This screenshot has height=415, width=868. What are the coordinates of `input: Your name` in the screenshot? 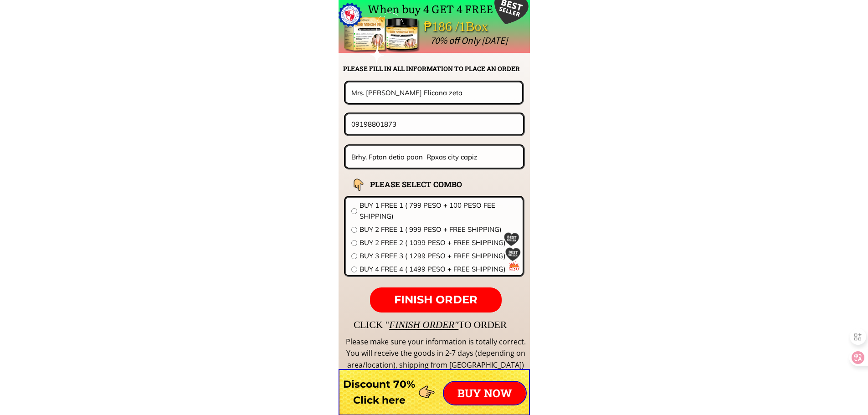 It's located at (434, 92).